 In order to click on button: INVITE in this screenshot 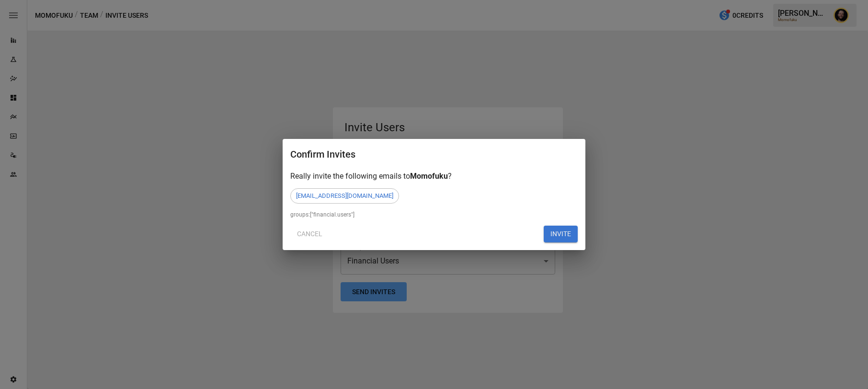, I will do `click(561, 234)`.